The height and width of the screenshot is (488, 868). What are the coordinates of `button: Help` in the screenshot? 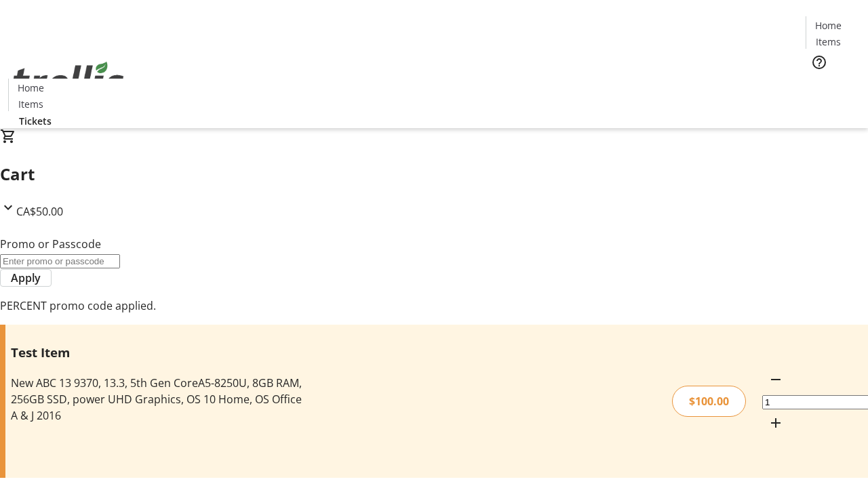 It's located at (819, 63).